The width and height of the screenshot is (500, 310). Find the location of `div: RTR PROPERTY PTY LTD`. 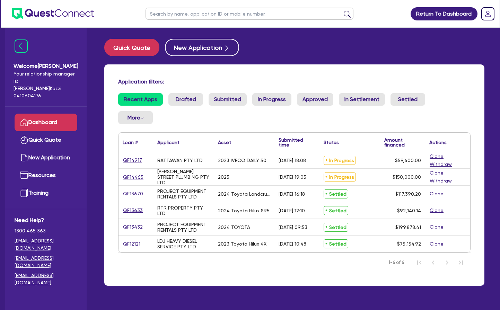

div: RTR PROPERTY PTY LTD is located at coordinates (183, 211).